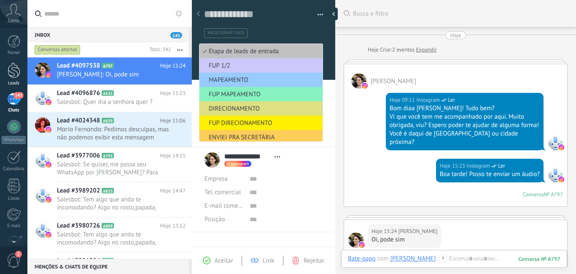  I want to click on span: Hoje 14:47, so click(173, 191).